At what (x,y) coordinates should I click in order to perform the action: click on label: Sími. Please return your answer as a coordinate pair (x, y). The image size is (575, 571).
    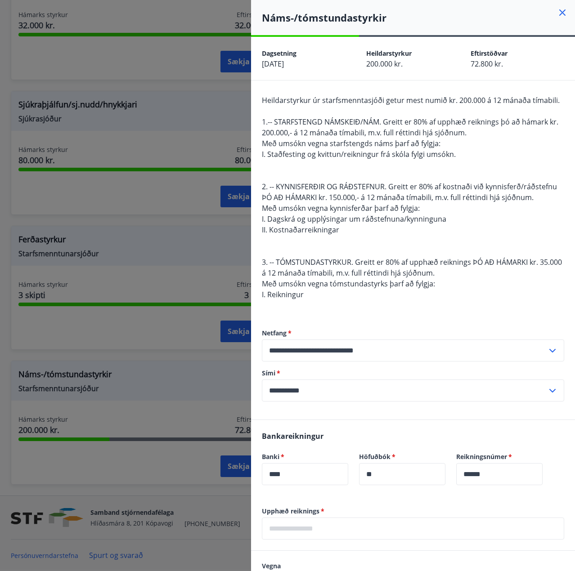
    Looking at the image, I should click on (413, 373).